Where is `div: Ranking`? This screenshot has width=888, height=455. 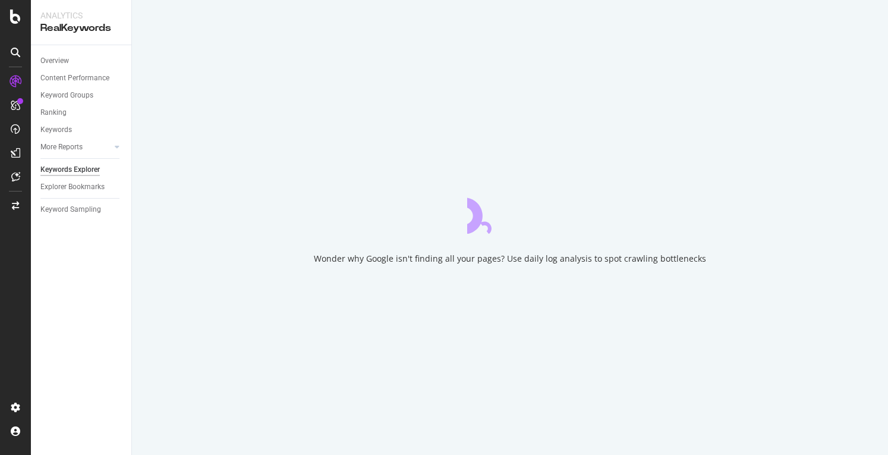 div: Ranking is located at coordinates (54, 112).